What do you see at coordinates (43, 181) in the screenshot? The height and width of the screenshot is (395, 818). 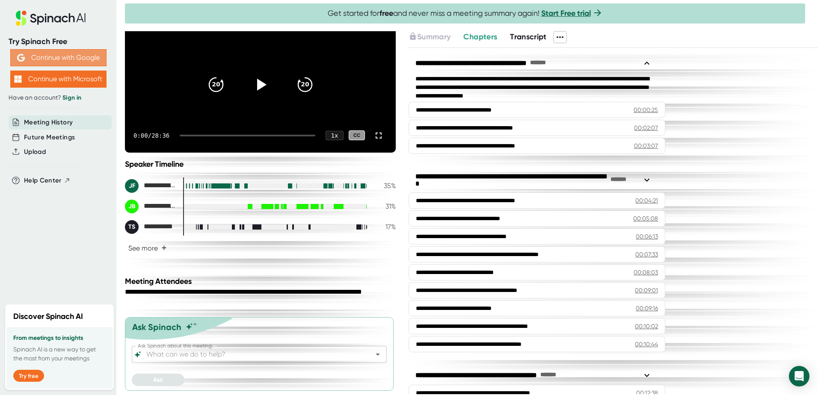 I see `span: Help Center` at bounding box center [43, 181].